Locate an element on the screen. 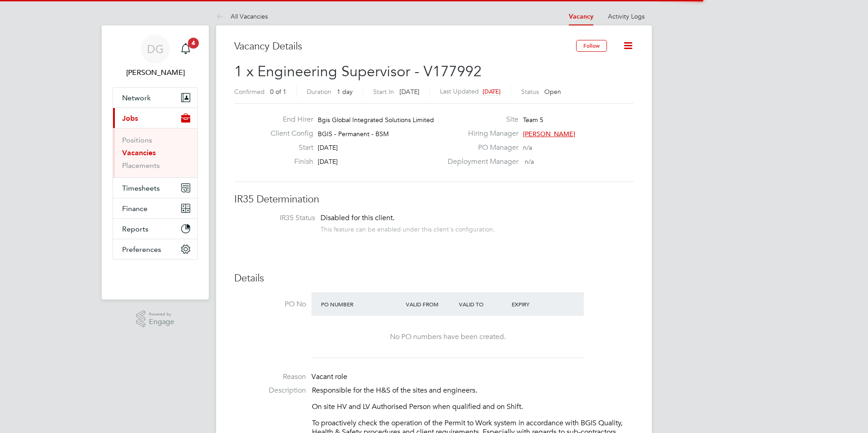 The image size is (868, 433). img: fastbook-logo-retina.png is located at coordinates (155, 275).